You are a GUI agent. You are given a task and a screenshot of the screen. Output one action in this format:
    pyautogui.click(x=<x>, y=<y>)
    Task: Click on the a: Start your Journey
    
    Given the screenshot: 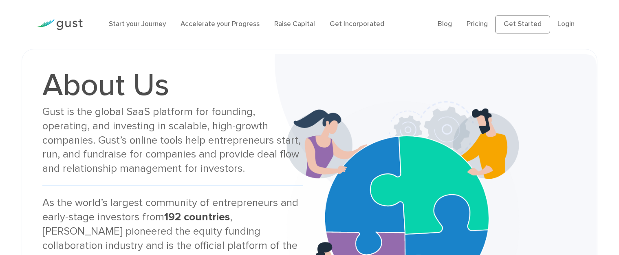 What is the action you would take?
    pyautogui.click(x=137, y=24)
    